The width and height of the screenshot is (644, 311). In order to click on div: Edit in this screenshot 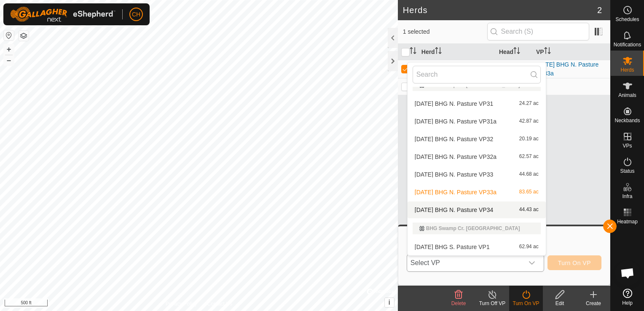, I will do `click(560, 303)`.